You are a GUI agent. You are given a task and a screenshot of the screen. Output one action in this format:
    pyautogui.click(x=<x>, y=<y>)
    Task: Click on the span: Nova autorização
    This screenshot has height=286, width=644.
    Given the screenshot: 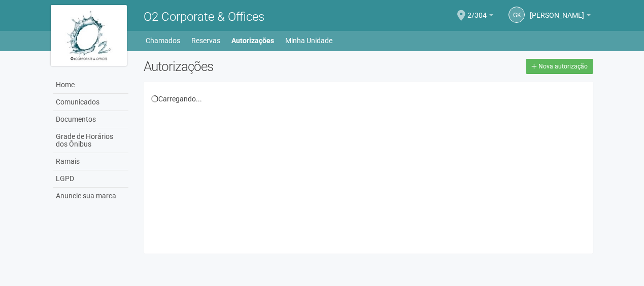 What is the action you would take?
    pyautogui.click(x=563, y=67)
    